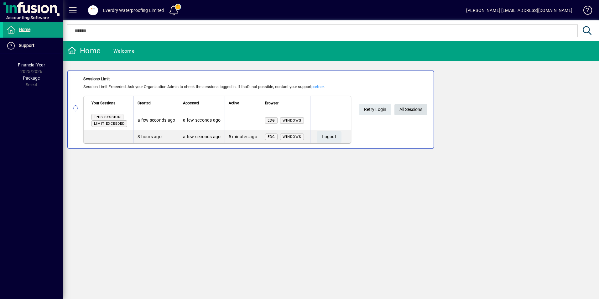  Describe the element at coordinates (124, 51) in the screenshot. I see `div: Welcome` at that location.